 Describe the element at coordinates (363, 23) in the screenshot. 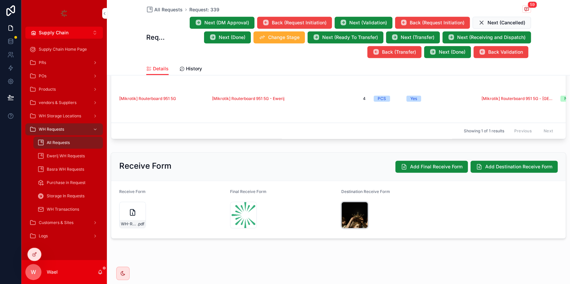

I see `button: Next (Validation)` at that location.